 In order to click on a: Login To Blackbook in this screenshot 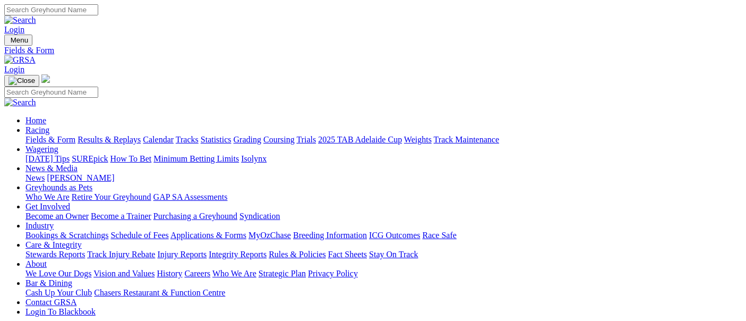, I will do `click(61, 311)`.